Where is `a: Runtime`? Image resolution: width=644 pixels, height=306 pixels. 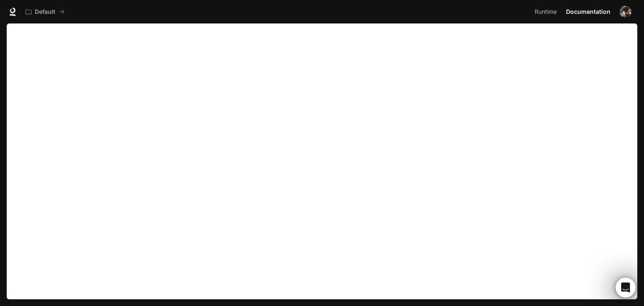
a: Runtime is located at coordinates (546, 12).